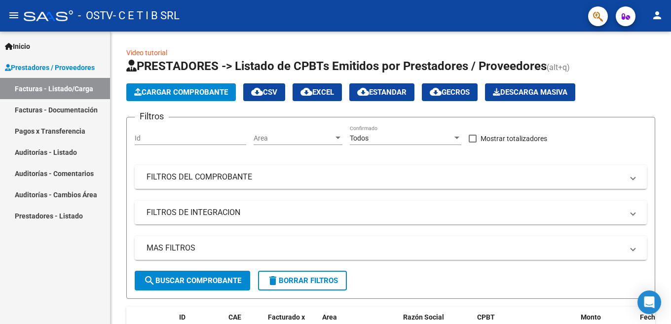 The image size is (671, 324). What do you see at coordinates (14, 15) in the screenshot?
I see `mat-icon: menu` at bounding box center [14, 15].